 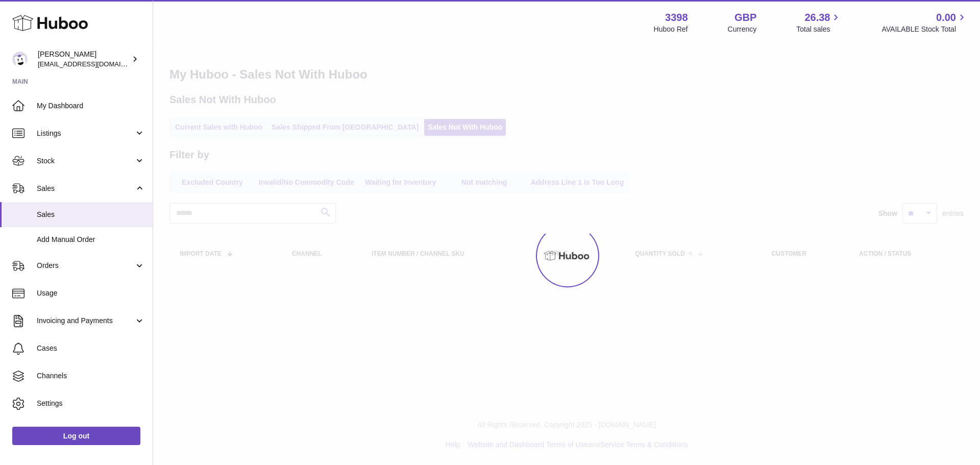 What do you see at coordinates (946, 17) in the screenshot?
I see `span: 0.00` at bounding box center [946, 17].